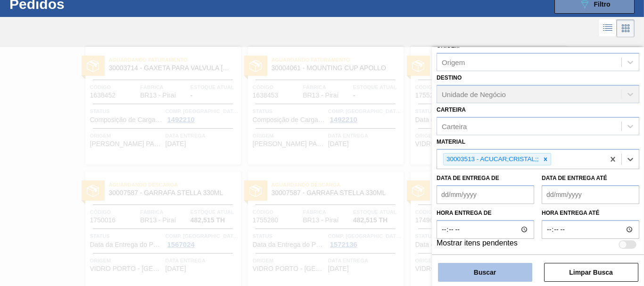 The width and height of the screenshot is (644, 286). Describe the element at coordinates (484, 105) in the screenshot. I see `a: statusAguardando Descarga30007587 - GARRAFA STELLA 330MLCódigo1755278FábricaBR13 - PiraíEstoque a...` at that location.